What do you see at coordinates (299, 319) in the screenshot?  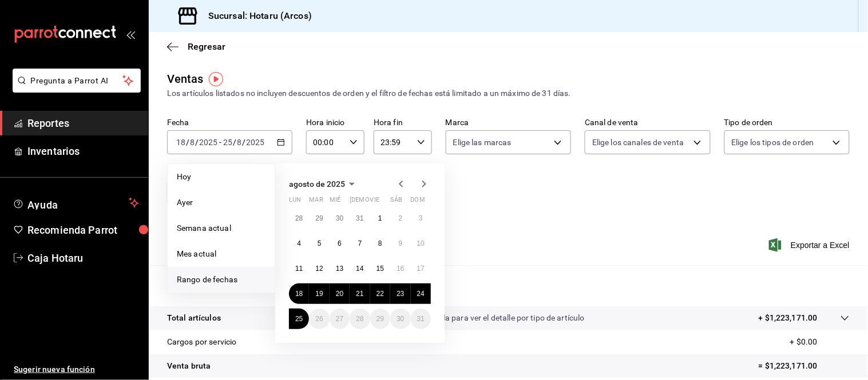 I see `abbr: 25 de agosto de 2025` at bounding box center [299, 319].